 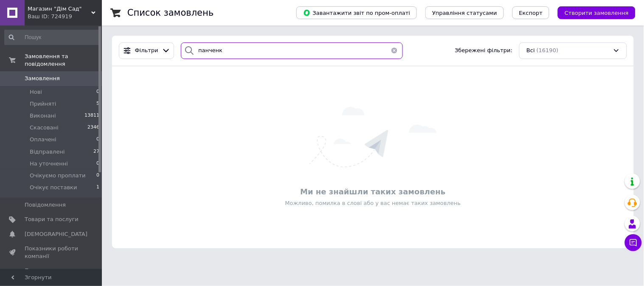 I want to click on span: Очікує поставки, so click(x=53, y=187).